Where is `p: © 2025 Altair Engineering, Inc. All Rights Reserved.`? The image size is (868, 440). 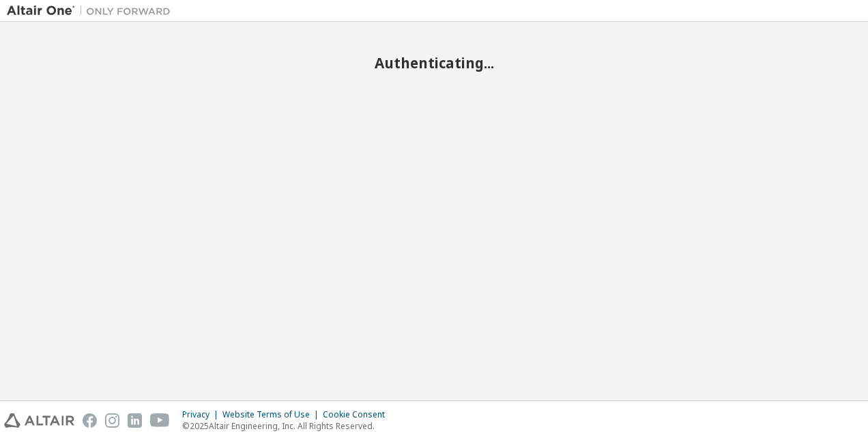
p: © 2025 Altair Engineering, Inc. All Rights Reserved. is located at coordinates (288, 425).